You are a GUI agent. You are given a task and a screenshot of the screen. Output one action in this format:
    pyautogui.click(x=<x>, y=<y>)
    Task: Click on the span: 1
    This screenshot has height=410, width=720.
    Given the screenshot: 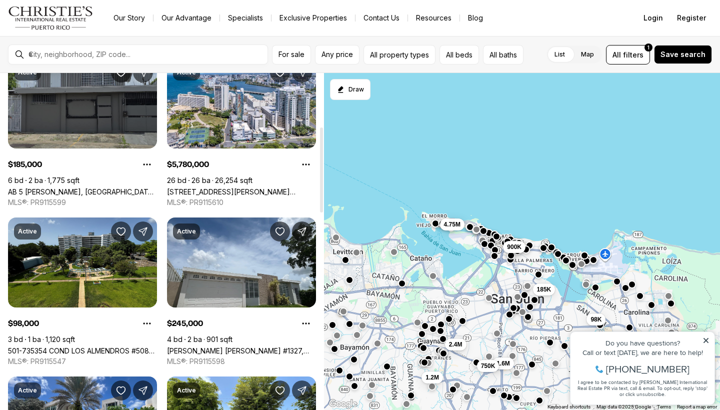 What is the action you would take?
    pyautogui.click(x=649, y=48)
    